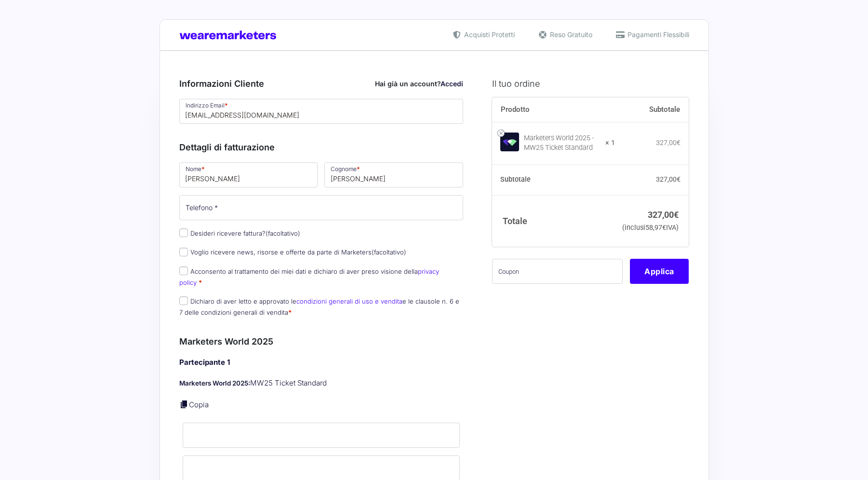 This screenshot has height=480, width=868. Describe the element at coordinates (321, 83) in the screenshot. I see `h3: Informazioni Cliente` at that location.